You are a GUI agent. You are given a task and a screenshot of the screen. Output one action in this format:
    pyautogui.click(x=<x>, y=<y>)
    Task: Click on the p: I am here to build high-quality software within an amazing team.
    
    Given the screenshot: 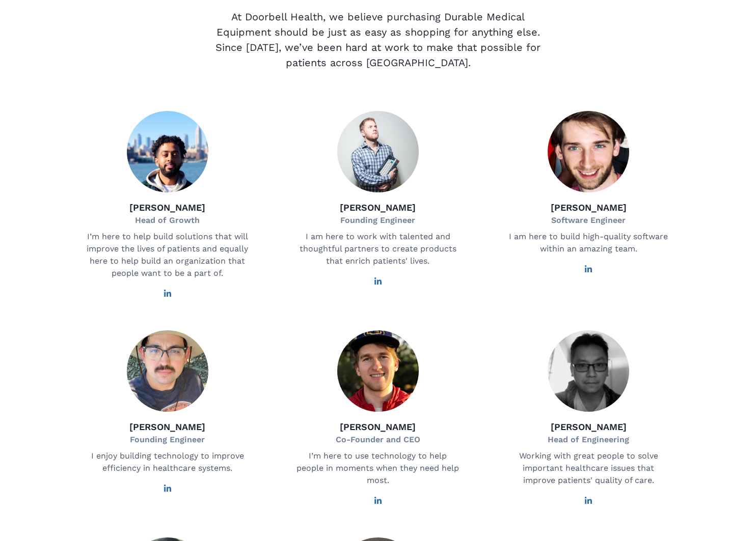 What is the action you would take?
    pyautogui.click(x=589, y=243)
    